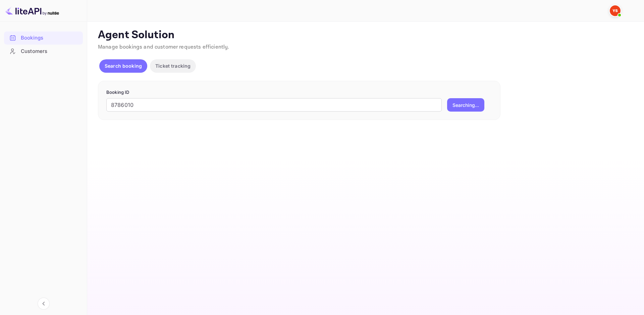 Image resolution: width=644 pixels, height=315 pixels. What do you see at coordinates (32, 10) in the screenshot?
I see `img: LiteAPI logo` at bounding box center [32, 10].